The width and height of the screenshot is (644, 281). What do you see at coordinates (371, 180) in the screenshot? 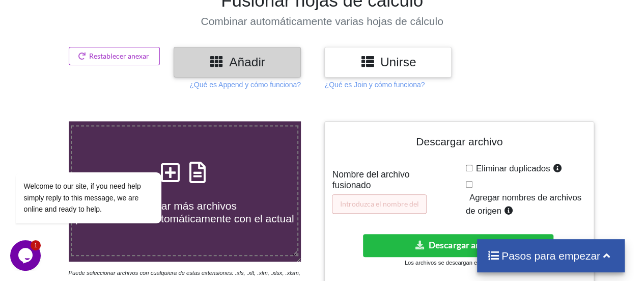
I see `font: Nombre del archivo fusionado` at bounding box center [371, 180].